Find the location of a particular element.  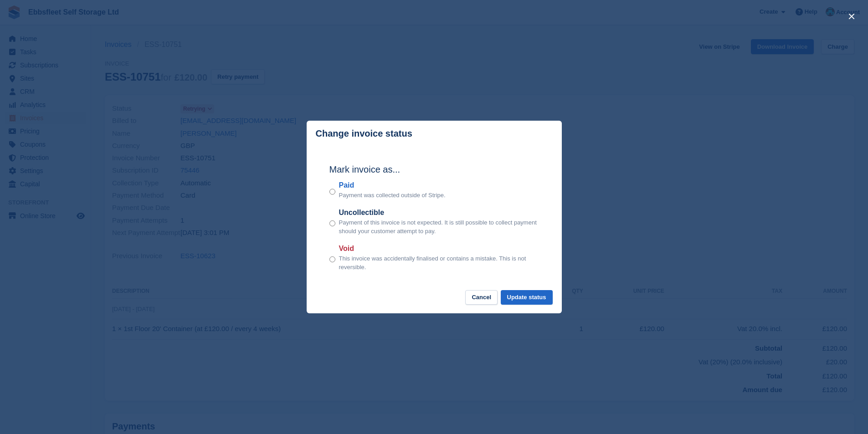

label: Paid is located at coordinates (392, 185).